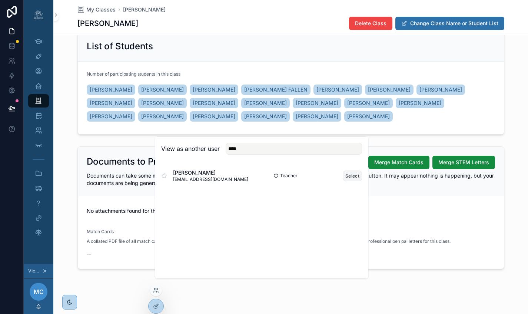 The width and height of the screenshot is (528, 314). What do you see at coordinates (100, 231) in the screenshot?
I see `span: Match Cards` at bounding box center [100, 231].